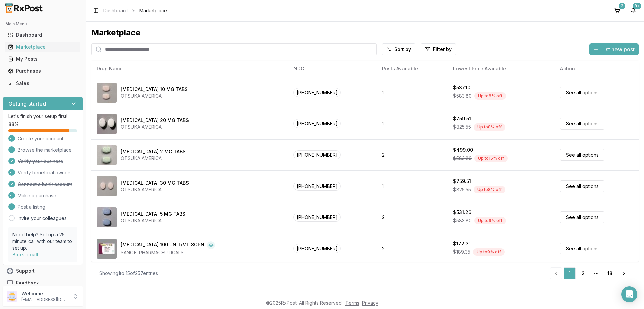 The height and width of the screenshot is (309, 644). I want to click on div: Marketplace, so click(43, 47).